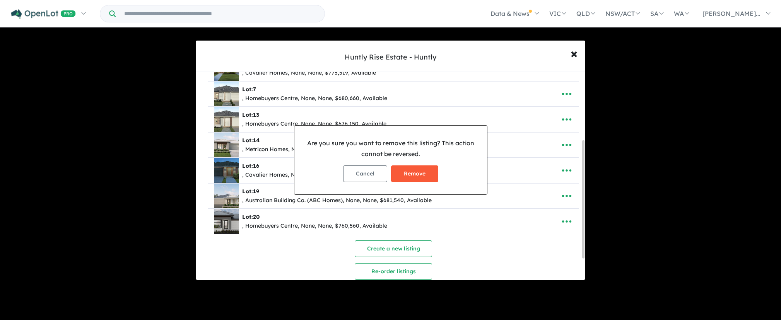 Image resolution: width=781 pixels, height=320 pixels. What do you see at coordinates (43, 14) in the screenshot?
I see `img: Openlot PRO Logo White` at bounding box center [43, 14].